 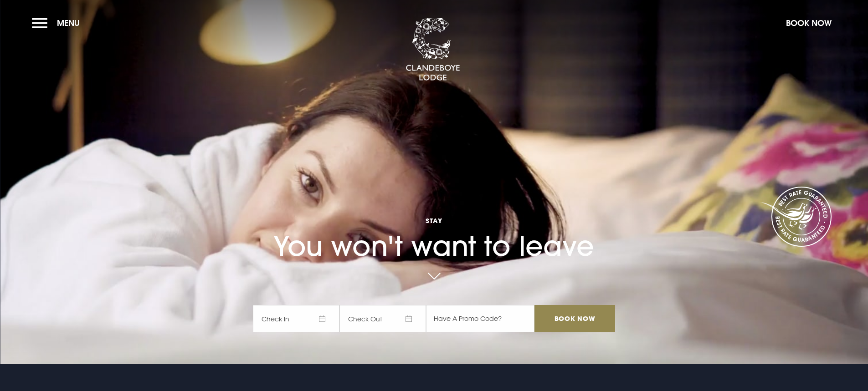 What do you see at coordinates (809, 23) in the screenshot?
I see `button: Book Now` at bounding box center [809, 23].